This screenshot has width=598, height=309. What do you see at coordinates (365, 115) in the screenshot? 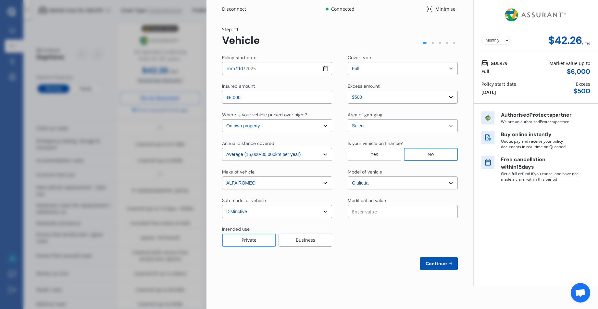
I see `div: Area of garaging` at bounding box center [365, 115].